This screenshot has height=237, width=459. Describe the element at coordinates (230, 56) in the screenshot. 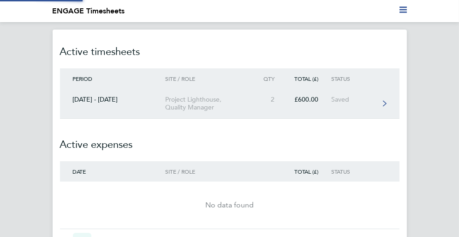

I see `h2: Active timesheets` at that location.